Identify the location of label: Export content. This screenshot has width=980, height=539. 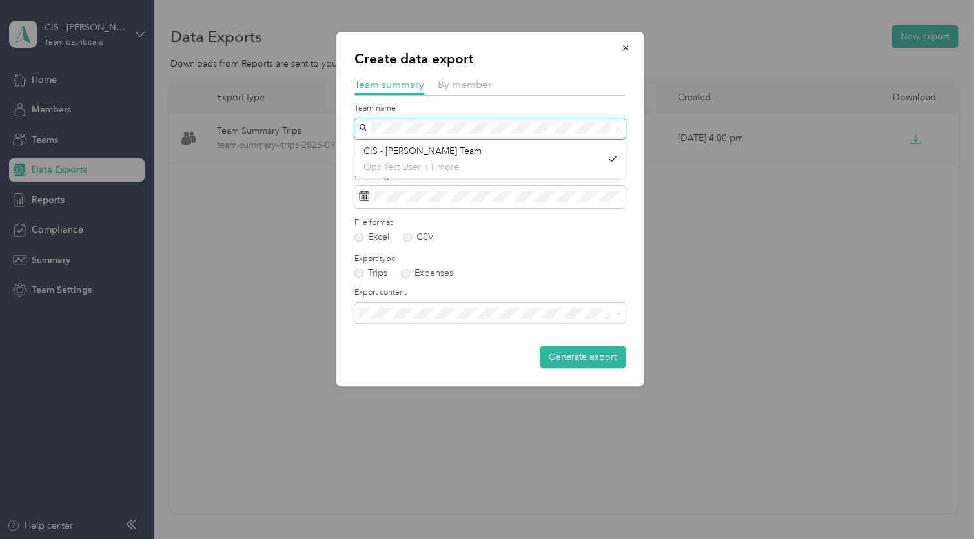
(490, 292).